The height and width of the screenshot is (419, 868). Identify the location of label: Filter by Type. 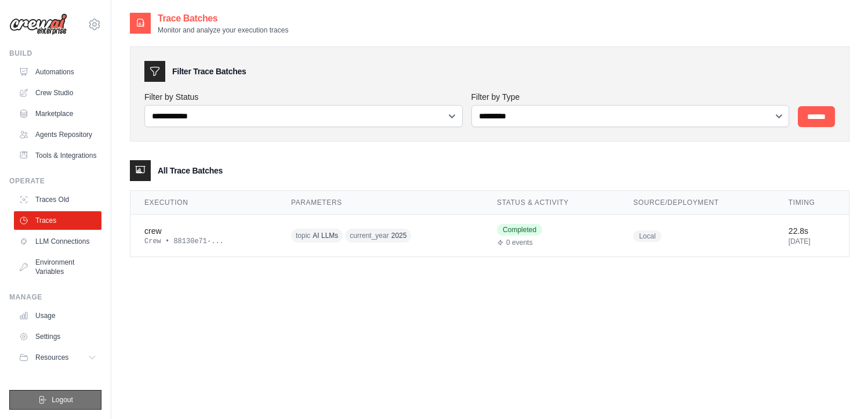
(630, 97).